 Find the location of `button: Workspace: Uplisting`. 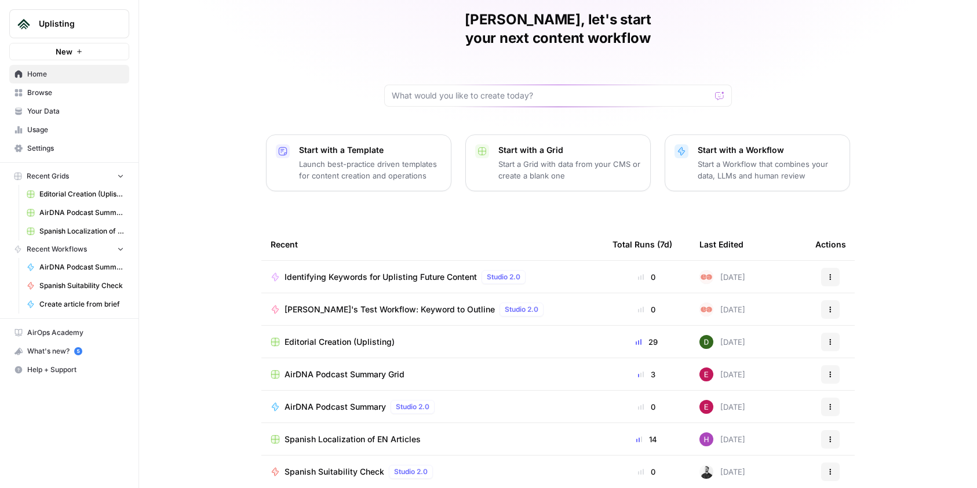

button: Workspace: Uplisting is located at coordinates (69, 24).